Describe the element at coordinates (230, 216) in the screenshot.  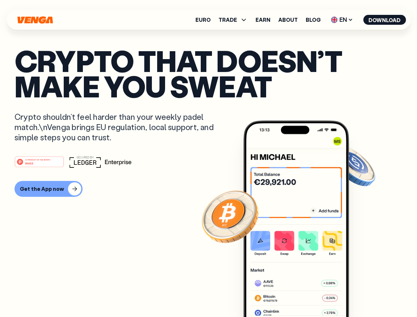
I see `img: Bitcoin` at that location.